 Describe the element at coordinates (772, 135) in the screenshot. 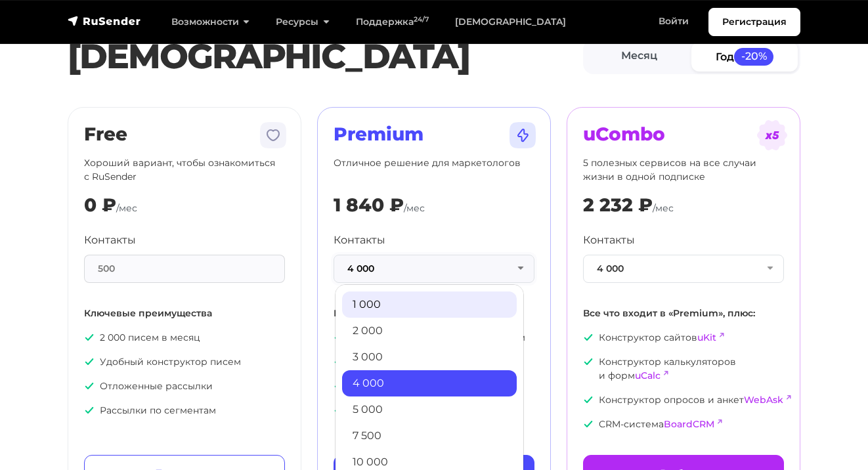

I see `img: tarif-ucombo.svg` at that location.